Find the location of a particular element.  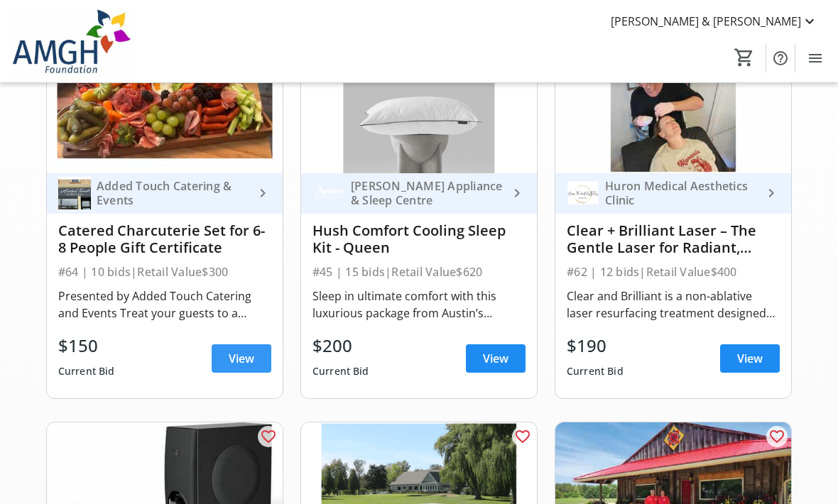

div: $200 is located at coordinates (341, 345).